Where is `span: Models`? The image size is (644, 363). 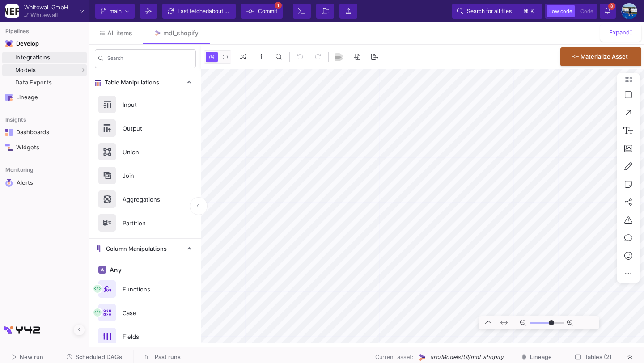
span: Models is located at coordinates (26, 70).